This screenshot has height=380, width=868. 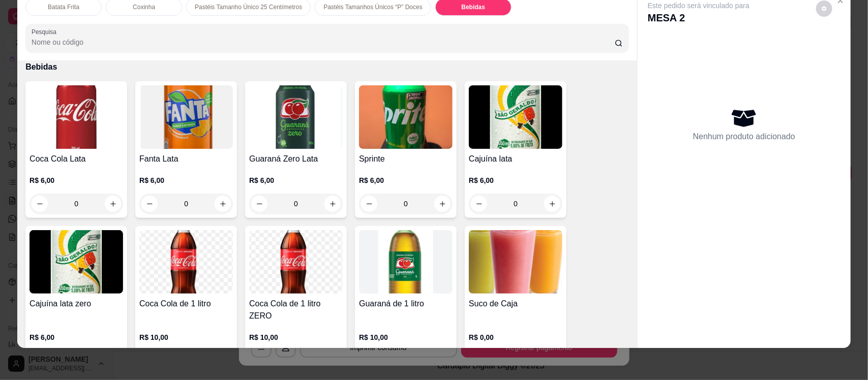 I want to click on h4: Guaraná Zero Lata, so click(x=296, y=159).